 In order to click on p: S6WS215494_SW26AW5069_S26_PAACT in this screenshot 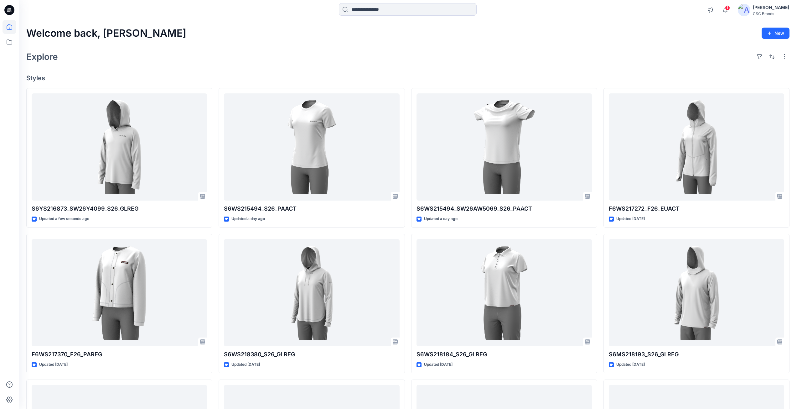, I will do `click(504, 209)`.